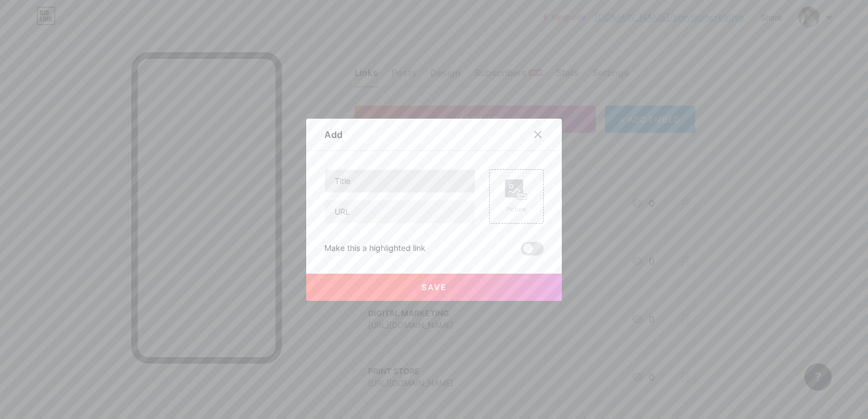 Image resolution: width=868 pixels, height=419 pixels. What do you see at coordinates (516, 209) in the screenshot?
I see `div: Picture` at bounding box center [516, 209].